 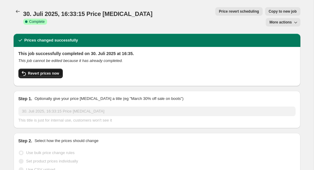 I want to click on span: Copy to new job, so click(x=282, y=11).